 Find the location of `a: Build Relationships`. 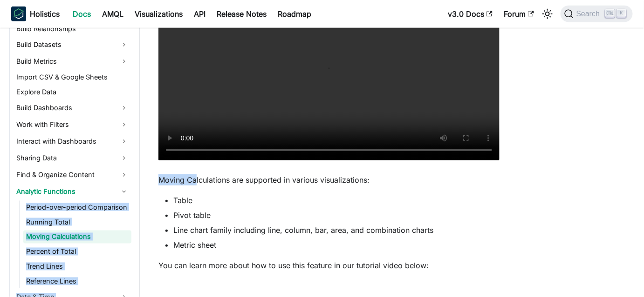

a: Build Relationships is located at coordinates (72, 29).